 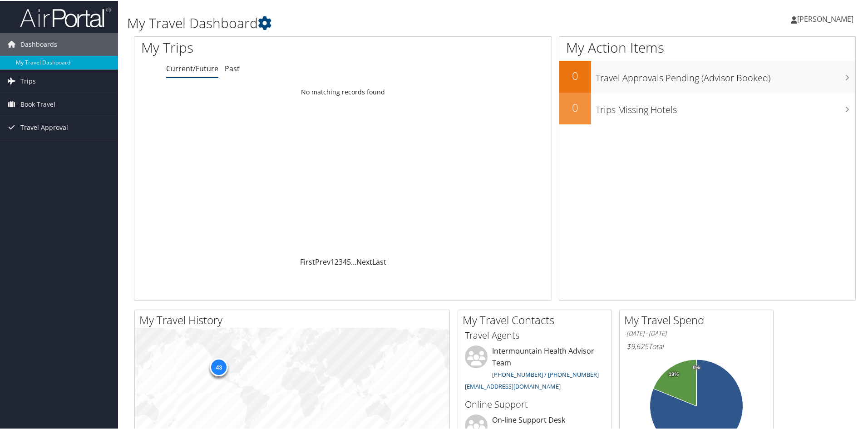 What do you see at coordinates (637, 346) in the screenshot?
I see `span: $9,625` at bounding box center [637, 346].